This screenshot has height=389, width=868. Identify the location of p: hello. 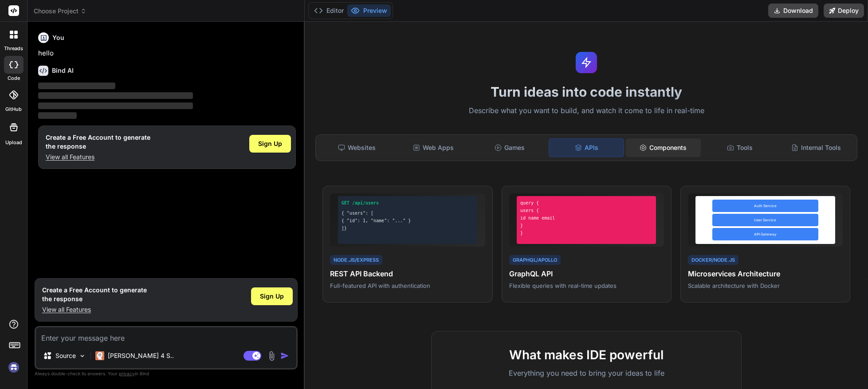
(167, 53).